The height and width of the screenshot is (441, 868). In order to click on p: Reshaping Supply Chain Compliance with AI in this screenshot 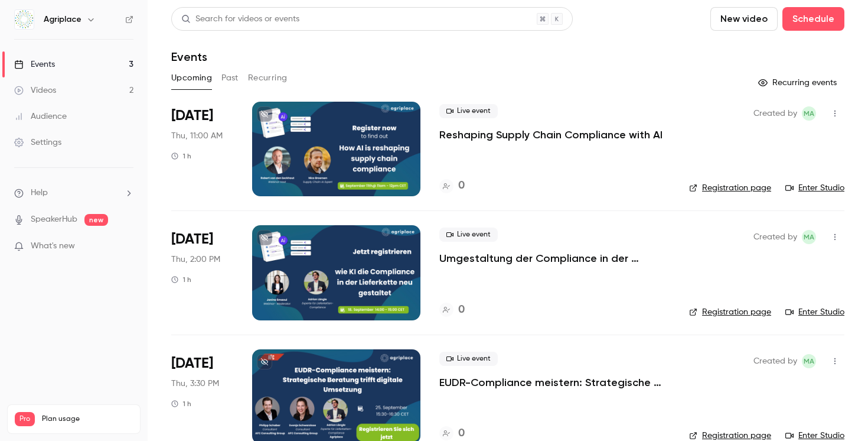, I will do `click(551, 135)`.